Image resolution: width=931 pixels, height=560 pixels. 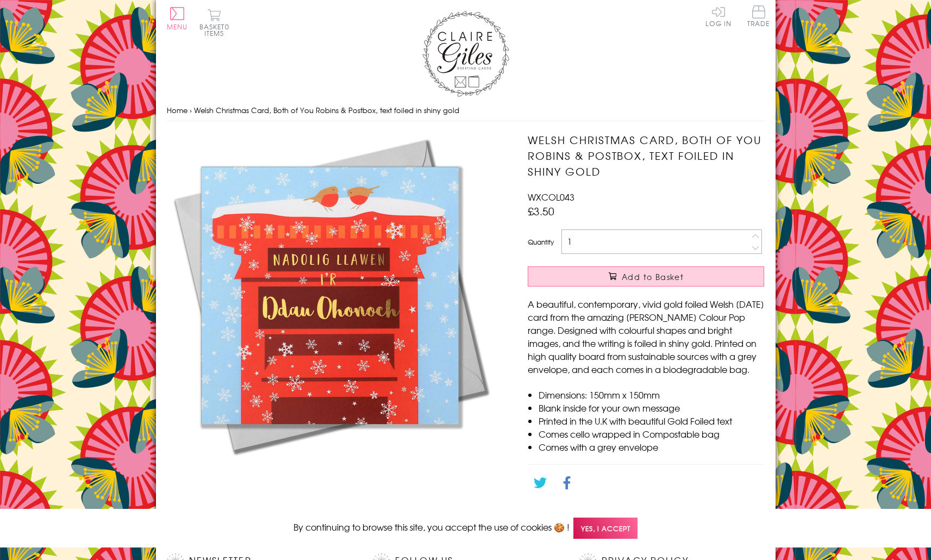 What do you see at coordinates (646, 155) in the screenshot?
I see `h1: Welsh Christmas Card, Both of You Robins & Postbox, text foiled in shiny gold` at bounding box center [646, 155].